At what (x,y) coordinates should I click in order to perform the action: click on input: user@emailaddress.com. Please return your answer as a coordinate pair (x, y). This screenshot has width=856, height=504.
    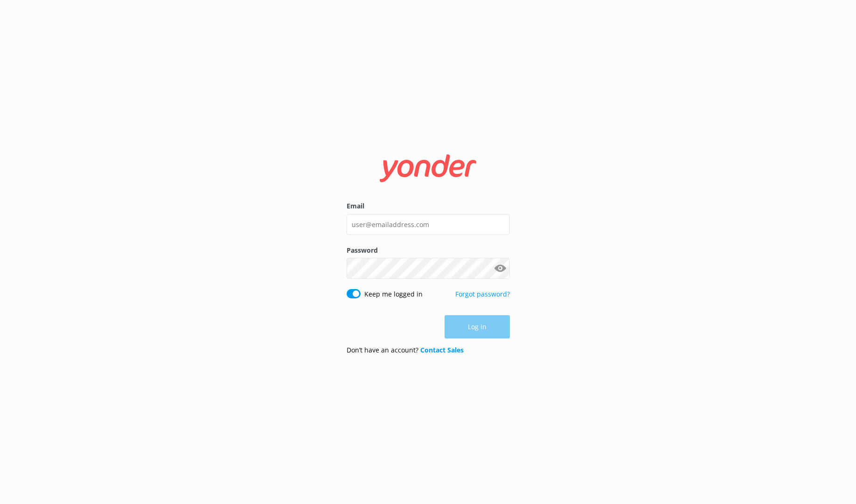
    Looking at the image, I should click on (428, 224).